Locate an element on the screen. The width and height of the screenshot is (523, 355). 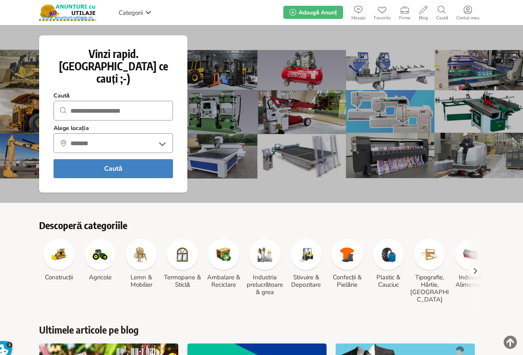
span: Firme is located at coordinates (405, 18).